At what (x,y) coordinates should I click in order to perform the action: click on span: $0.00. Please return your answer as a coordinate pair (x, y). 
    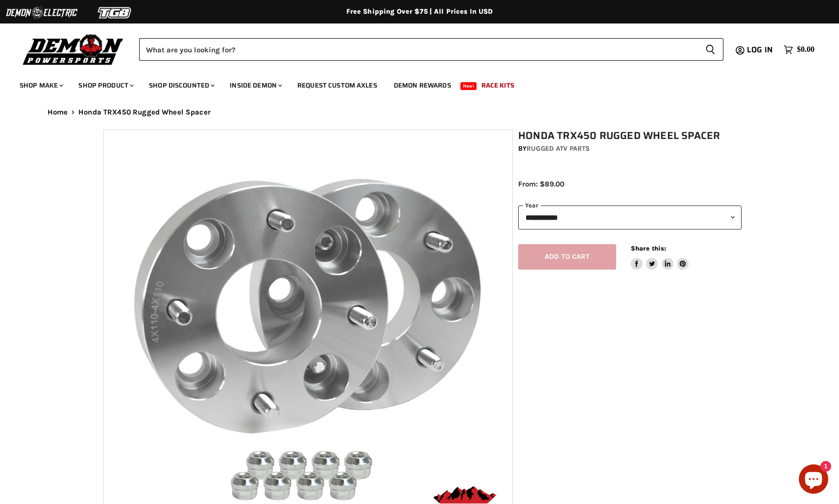
    Looking at the image, I should click on (806, 50).